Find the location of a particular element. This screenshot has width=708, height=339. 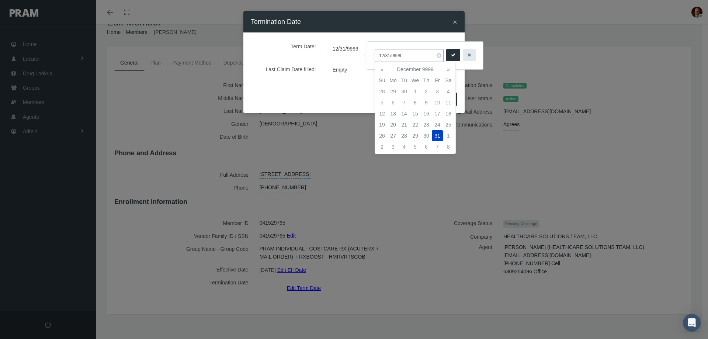

td: 19 is located at coordinates (382, 125).